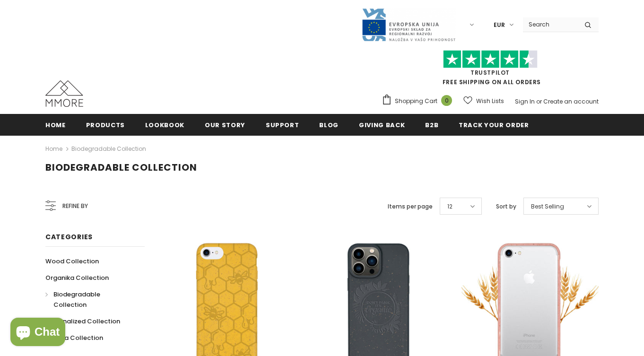 Image resolution: width=644 pixels, height=356 pixels. Describe the element at coordinates (72, 260) in the screenshot. I see `a: Wood Collection` at that location.